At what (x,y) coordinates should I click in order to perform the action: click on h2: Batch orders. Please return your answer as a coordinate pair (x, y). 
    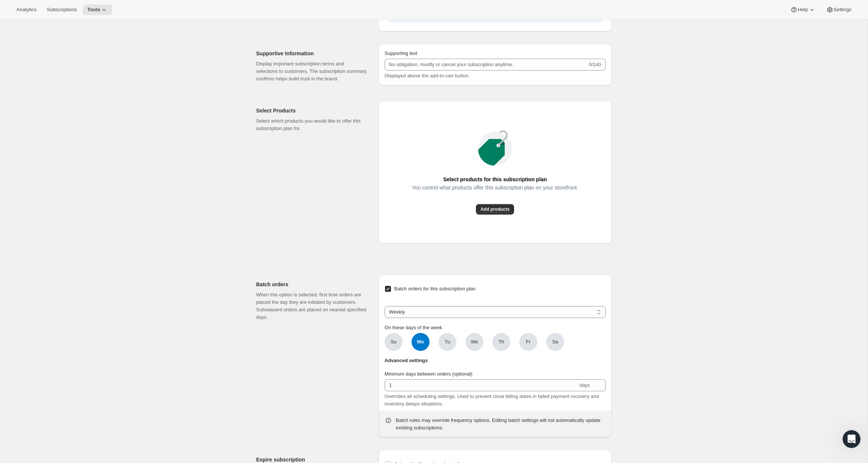
    Looking at the image, I should click on (311, 285).